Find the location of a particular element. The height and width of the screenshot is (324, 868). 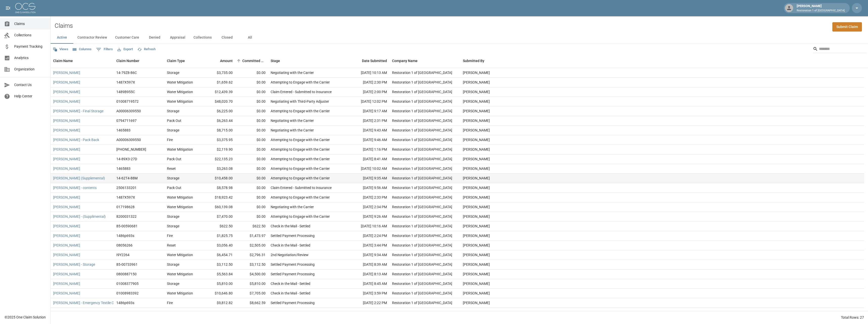

div: Reset is located at coordinates (171, 246).